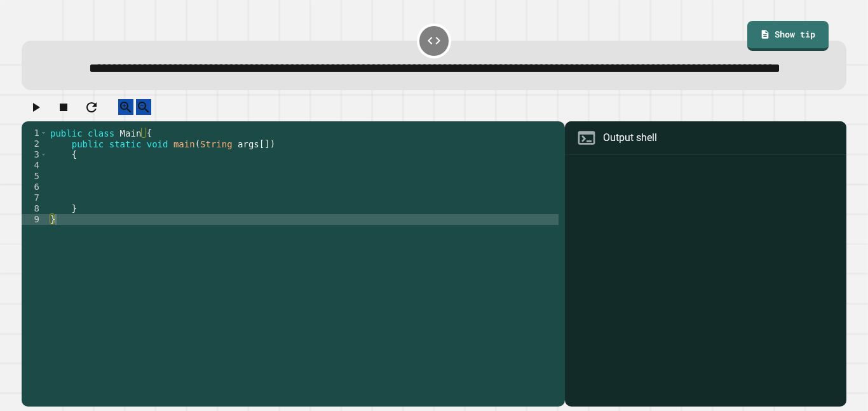 The image size is (868, 411). I want to click on div: 2, so click(34, 144).